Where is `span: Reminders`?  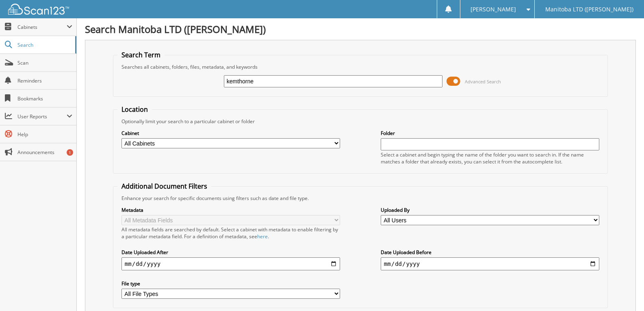
span: Reminders is located at coordinates (44, 80).